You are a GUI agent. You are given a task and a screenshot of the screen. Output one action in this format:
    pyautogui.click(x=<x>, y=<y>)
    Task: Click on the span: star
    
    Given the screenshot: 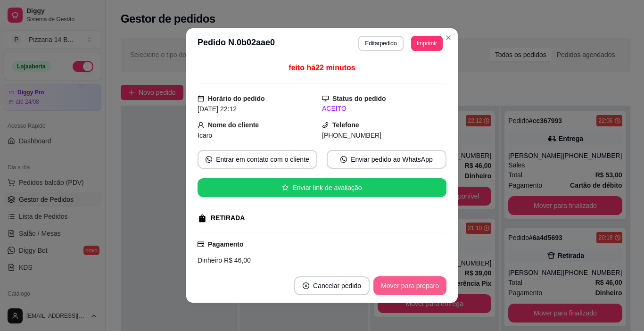 What is the action you would take?
    pyautogui.click(x=285, y=187)
    